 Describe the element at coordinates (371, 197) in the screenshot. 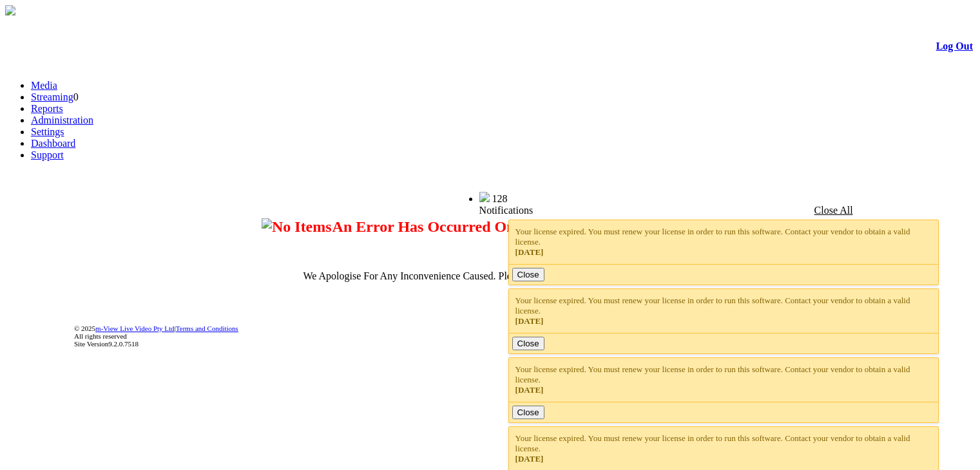

I see `span: Welcome, System Administrator (Administrator)` at that location.